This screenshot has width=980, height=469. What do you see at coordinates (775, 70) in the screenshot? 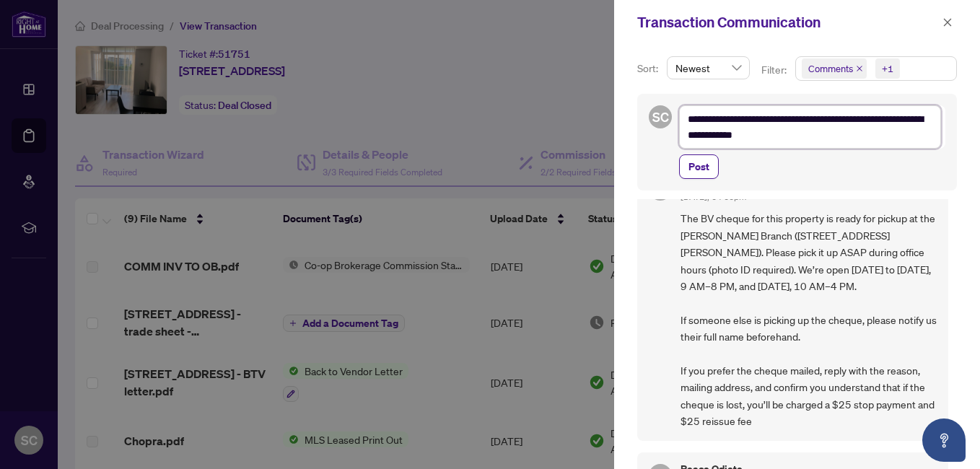
I see `p: Filter:` at bounding box center [775, 70].